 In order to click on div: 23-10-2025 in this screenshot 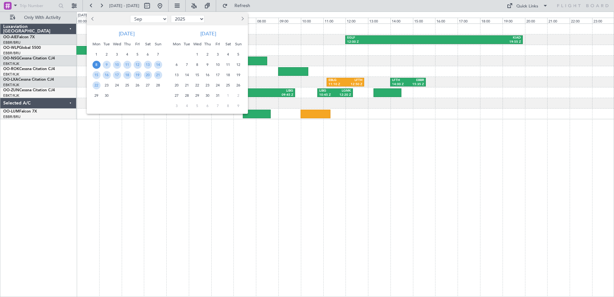, I will do `click(208, 85)`.